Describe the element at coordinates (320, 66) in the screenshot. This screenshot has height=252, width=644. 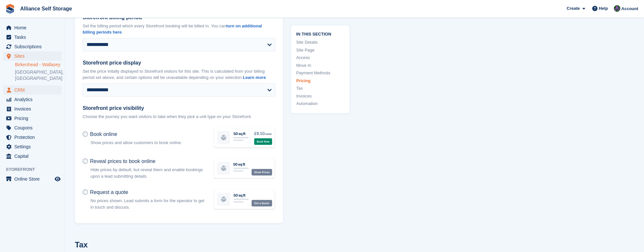
I see `a: Move In` at that location.